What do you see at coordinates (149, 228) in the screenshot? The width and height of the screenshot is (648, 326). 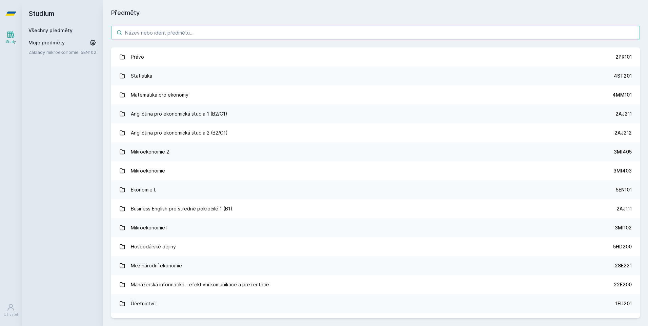 I see `div: Mikroekonomie I` at bounding box center [149, 228].